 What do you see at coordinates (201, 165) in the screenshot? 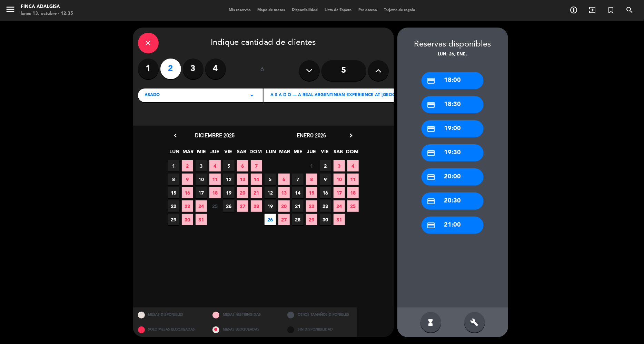
I see `span: 3` at bounding box center [201, 165].